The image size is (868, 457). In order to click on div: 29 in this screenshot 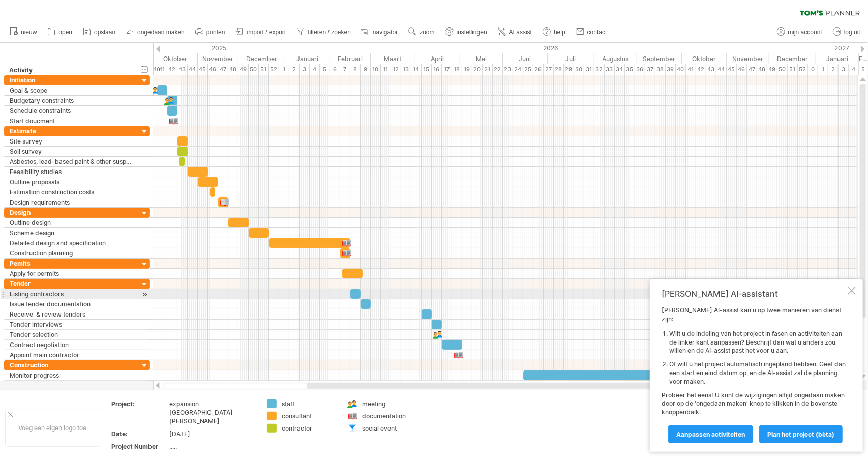, I will do `click(569, 69)`.